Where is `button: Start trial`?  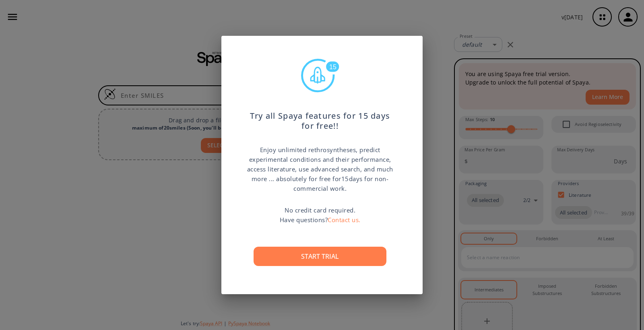
button: Start trial is located at coordinates (320, 256).